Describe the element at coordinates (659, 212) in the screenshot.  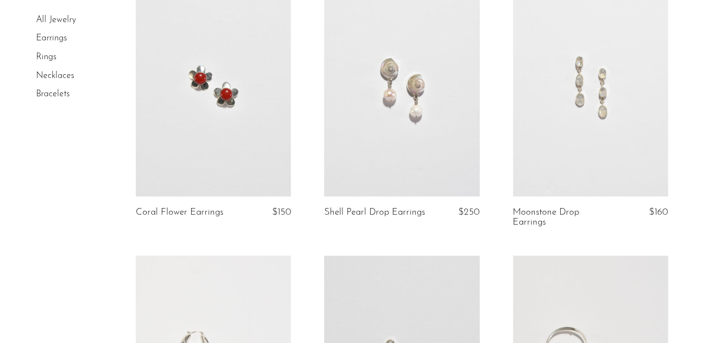
I see `span: $160` at that location.